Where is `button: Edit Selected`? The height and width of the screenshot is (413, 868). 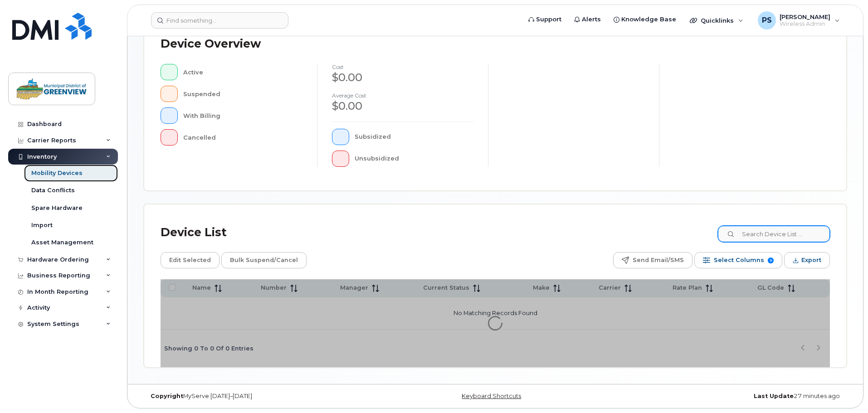
button: Edit Selected is located at coordinates (190, 260).